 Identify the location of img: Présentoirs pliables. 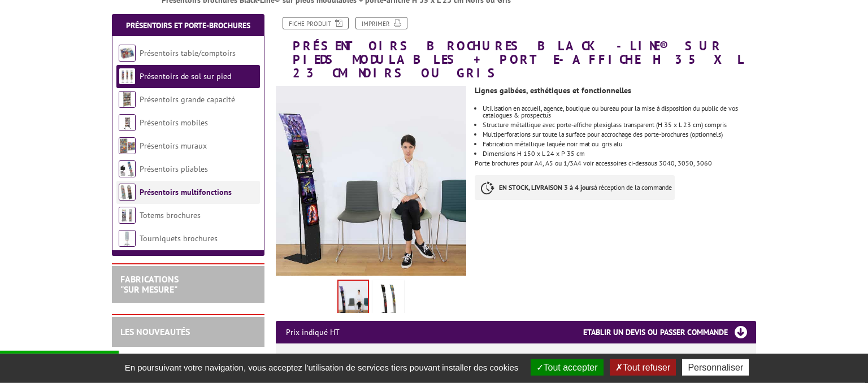
(127, 169).